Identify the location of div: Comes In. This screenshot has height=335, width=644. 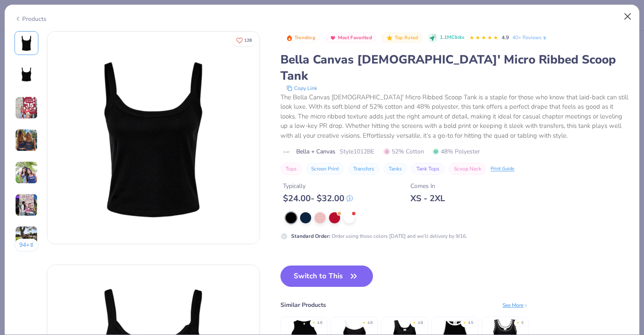
(428, 186).